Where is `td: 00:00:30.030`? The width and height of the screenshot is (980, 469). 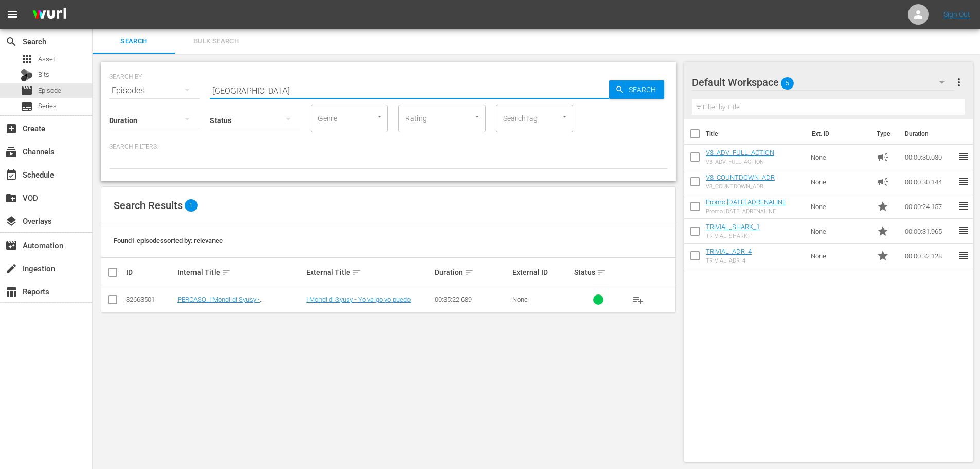 td: 00:00:30.030 is located at coordinates (929, 157).